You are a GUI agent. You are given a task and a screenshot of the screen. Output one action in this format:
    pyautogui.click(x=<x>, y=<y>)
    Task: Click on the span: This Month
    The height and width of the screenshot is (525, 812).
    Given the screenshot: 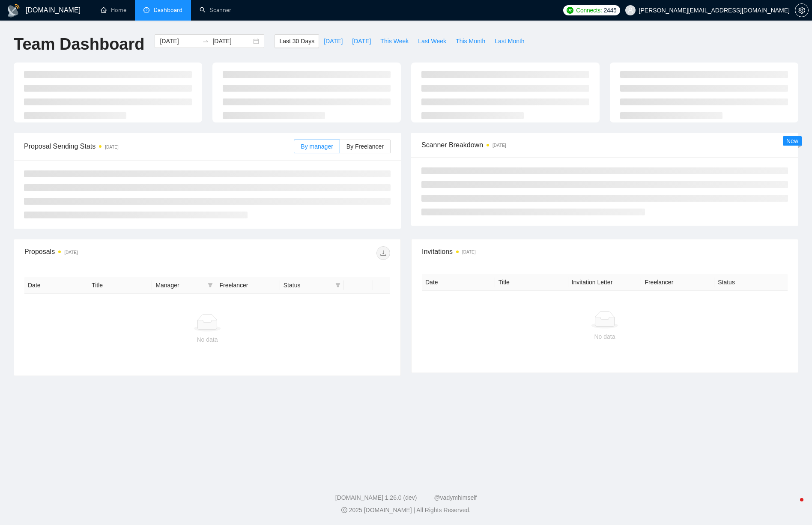 What is the action you would take?
    pyautogui.click(x=470, y=41)
    